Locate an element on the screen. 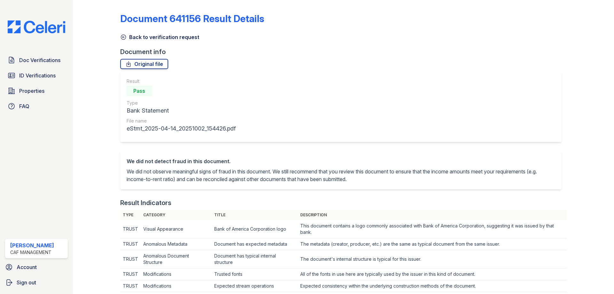 The image size is (614, 294). div: Result Indicators is located at coordinates (146, 203).